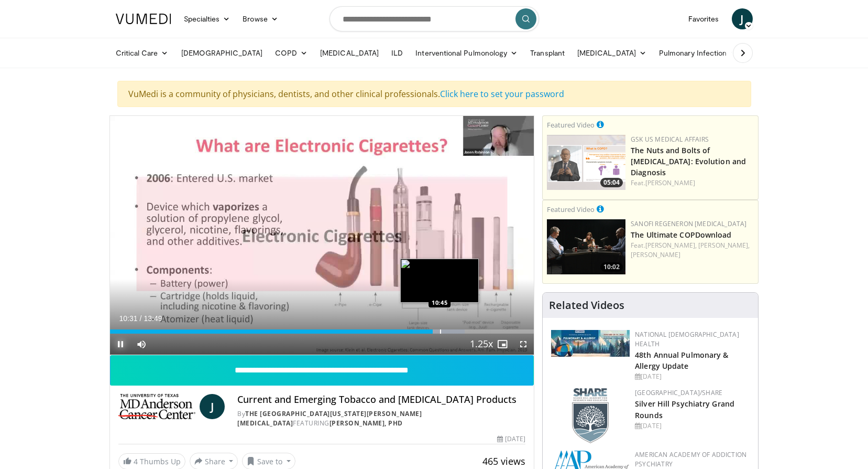  I want to click on a: 10:02, so click(586, 246).